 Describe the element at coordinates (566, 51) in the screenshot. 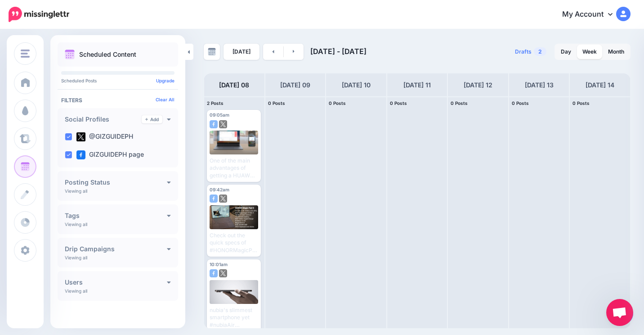

I see `a: Day` at that location.